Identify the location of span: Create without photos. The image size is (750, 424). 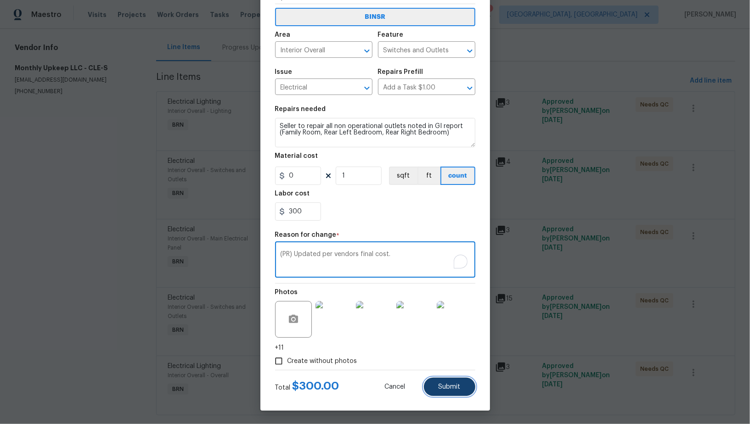
(322, 361).